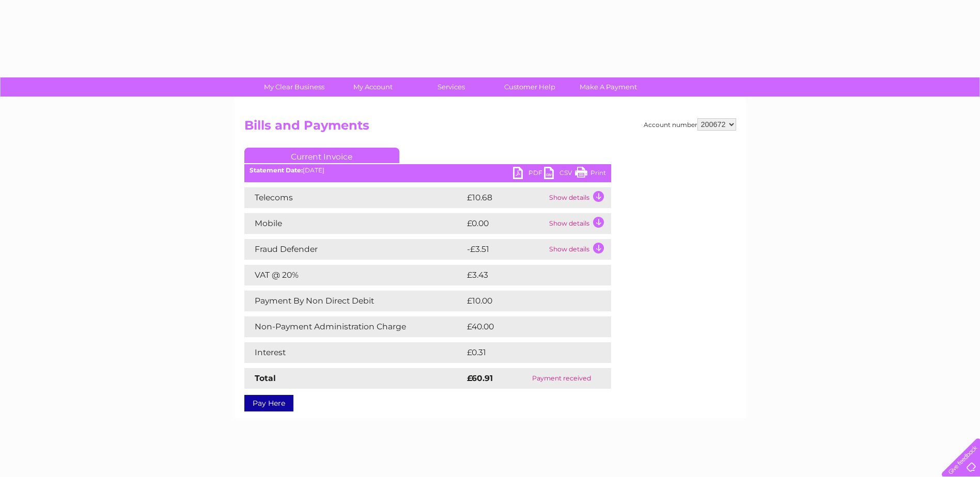  Describe the element at coordinates (269, 403) in the screenshot. I see `a: Pay Here` at that location.